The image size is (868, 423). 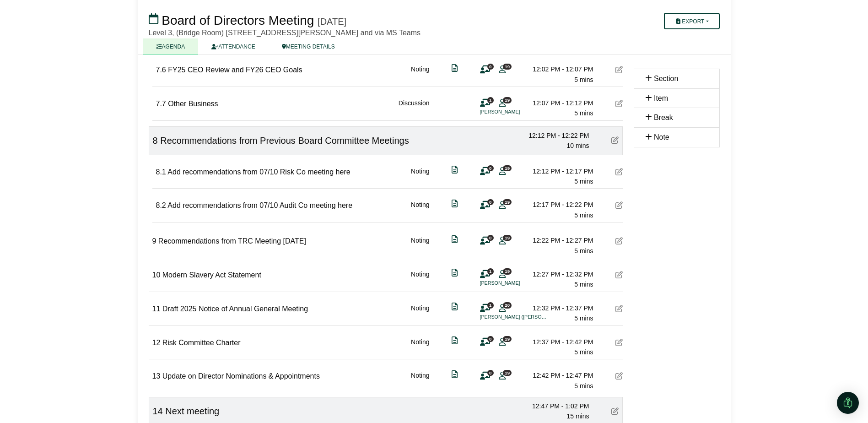 I want to click on div: 12:42 PM - 12:47 PM, so click(x=561, y=376).